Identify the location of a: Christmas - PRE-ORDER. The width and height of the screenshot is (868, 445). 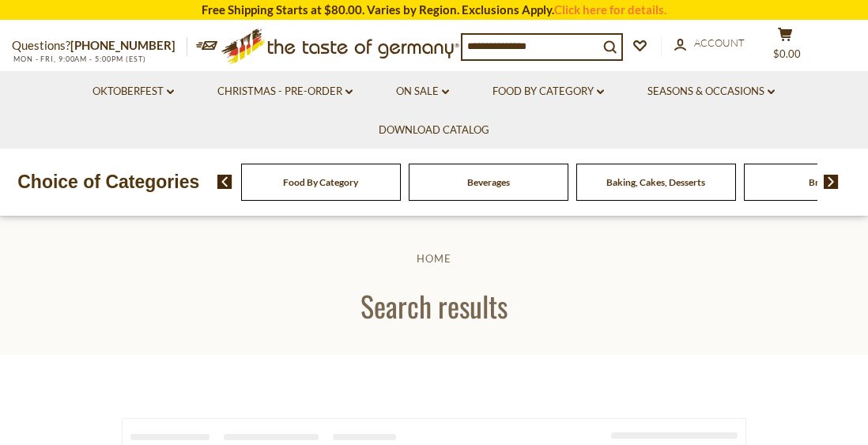
(285, 92).